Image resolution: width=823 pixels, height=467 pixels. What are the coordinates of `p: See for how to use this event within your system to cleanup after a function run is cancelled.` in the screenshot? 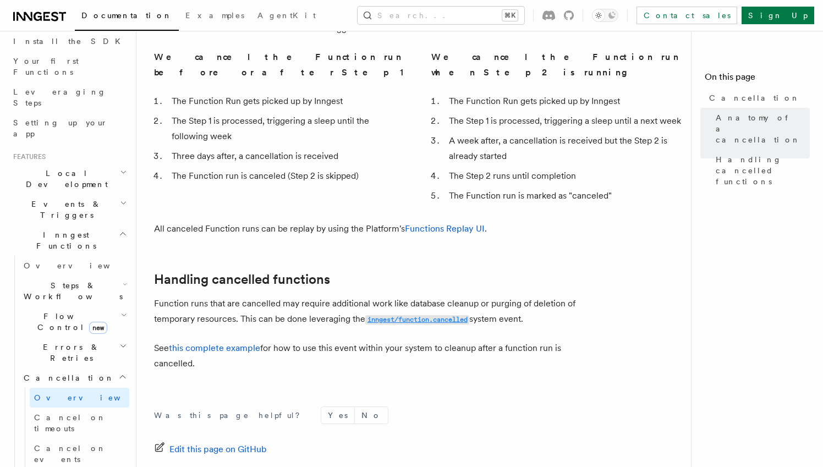 It's located at (374, 356).